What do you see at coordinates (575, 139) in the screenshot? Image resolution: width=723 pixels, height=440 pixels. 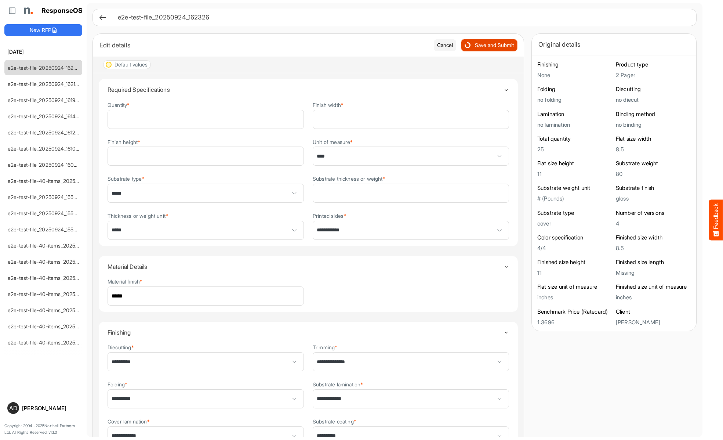 I see `h6: Total quantity` at bounding box center [575, 139].